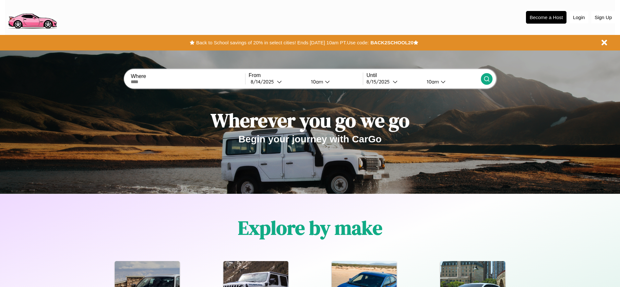 This screenshot has height=287, width=620. What do you see at coordinates (578, 17) in the screenshot?
I see `button: Login` at bounding box center [578, 17].